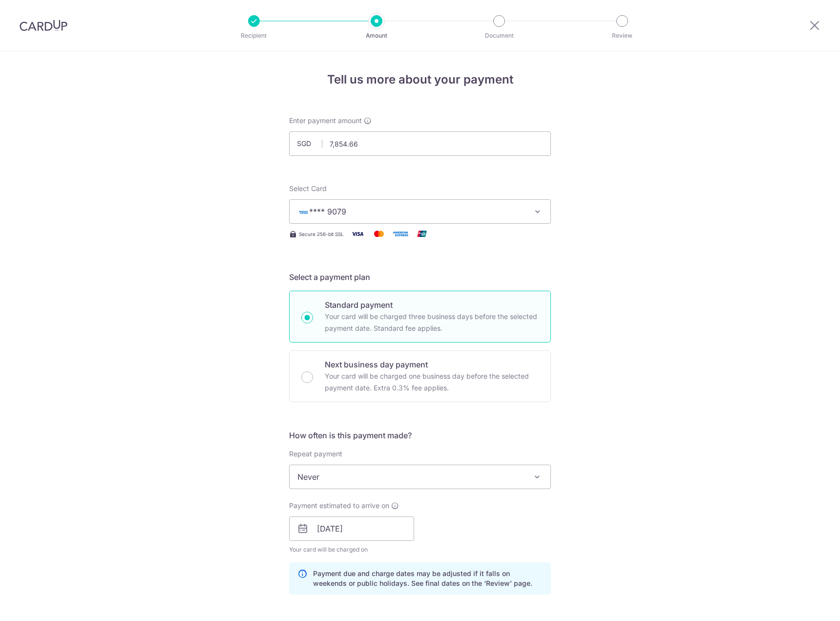 The width and height of the screenshot is (840, 621). I want to click on img: AMEX, so click(304, 212).